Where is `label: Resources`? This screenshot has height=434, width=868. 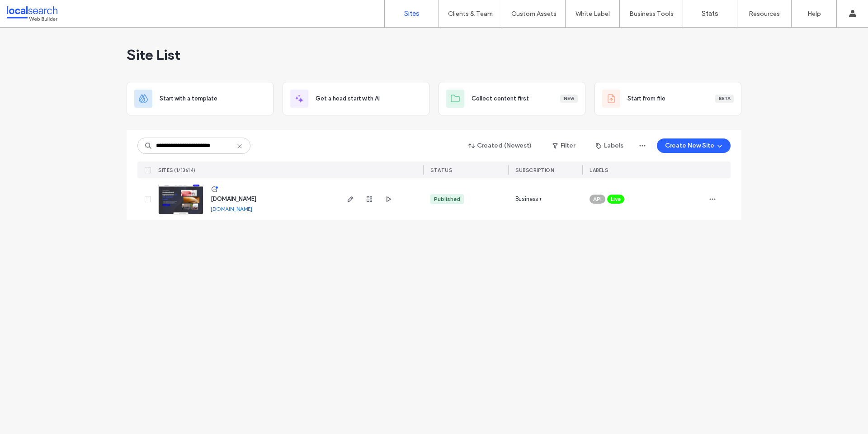 label: Resources is located at coordinates (764, 14).